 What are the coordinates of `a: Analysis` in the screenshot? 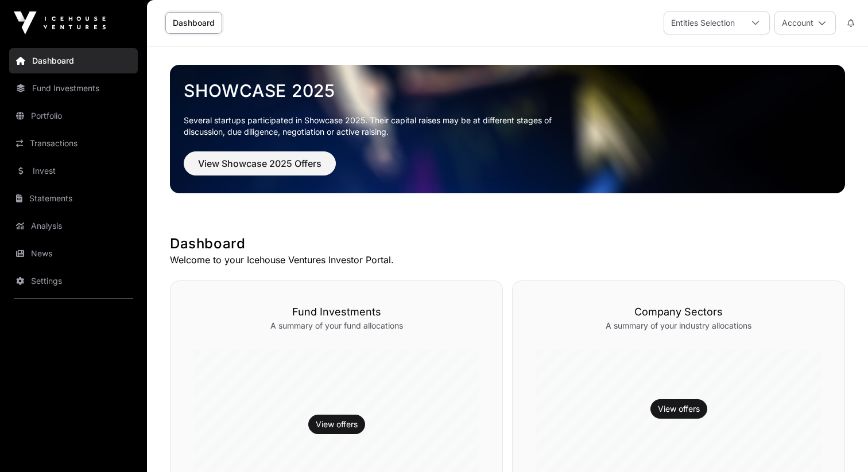 It's located at (73, 226).